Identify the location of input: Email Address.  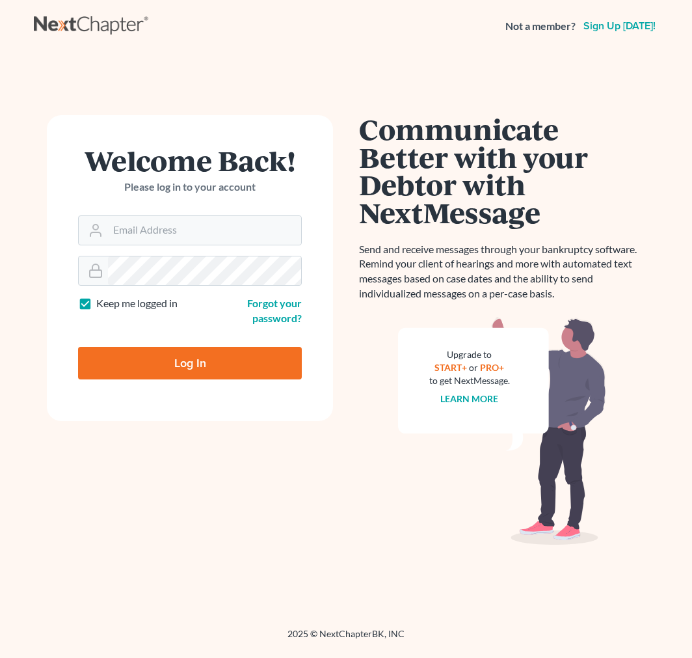
(204, 230).